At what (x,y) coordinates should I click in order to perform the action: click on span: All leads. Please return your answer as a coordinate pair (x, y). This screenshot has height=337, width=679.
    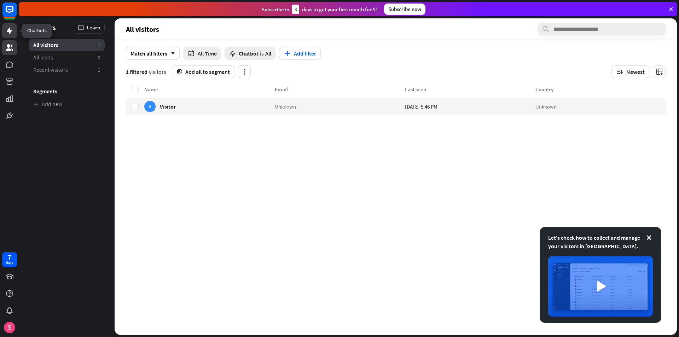
    Looking at the image, I should click on (43, 57).